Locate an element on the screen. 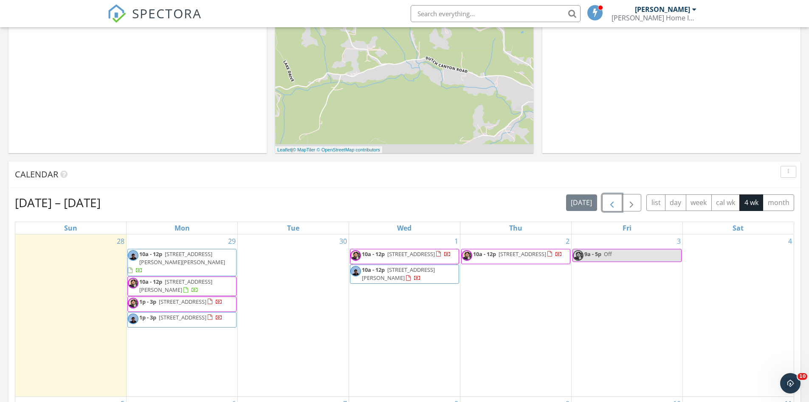 This screenshot has width=809, height=402. button: Next is located at coordinates (632, 202).